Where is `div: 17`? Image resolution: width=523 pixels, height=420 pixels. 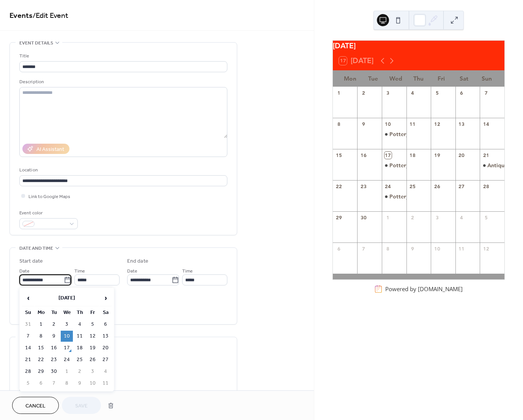
div: 17 is located at coordinates (388, 155).